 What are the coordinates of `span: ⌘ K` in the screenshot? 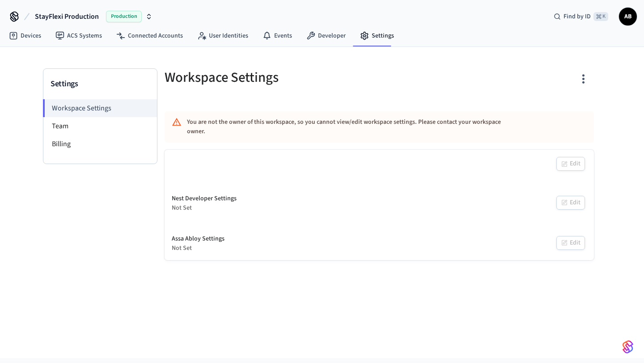 It's located at (601, 17).